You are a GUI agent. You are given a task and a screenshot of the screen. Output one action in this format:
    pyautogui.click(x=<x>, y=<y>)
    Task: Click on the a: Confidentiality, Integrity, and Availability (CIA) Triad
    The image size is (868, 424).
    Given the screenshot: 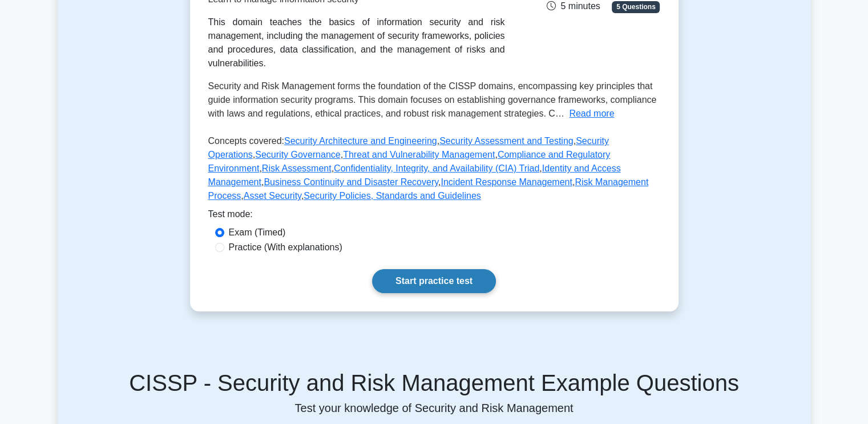 What is the action you would take?
    pyautogui.click(x=437, y=168)
    